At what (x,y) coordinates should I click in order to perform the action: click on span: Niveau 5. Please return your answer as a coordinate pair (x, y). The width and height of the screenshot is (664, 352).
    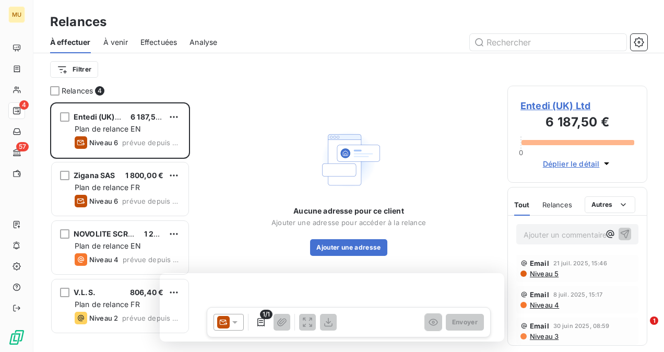
    Looking at the image, I should click on (543, 274).